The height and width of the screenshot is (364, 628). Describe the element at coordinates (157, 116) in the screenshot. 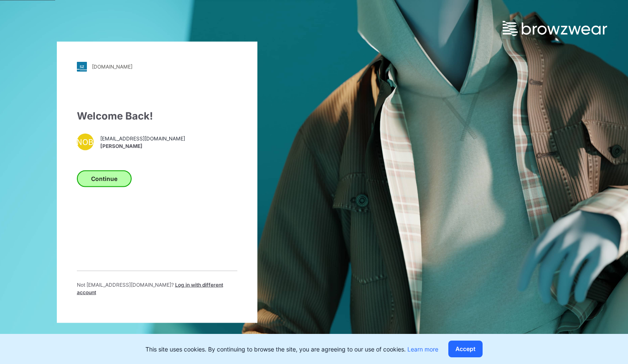

I see `div: Welcome Back!` at that location.